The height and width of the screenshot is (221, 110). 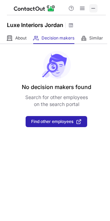 What do you see at coordinates (57, 65) in the screenshot?
I see `img: No leads found` at bounding box center [57, 65].